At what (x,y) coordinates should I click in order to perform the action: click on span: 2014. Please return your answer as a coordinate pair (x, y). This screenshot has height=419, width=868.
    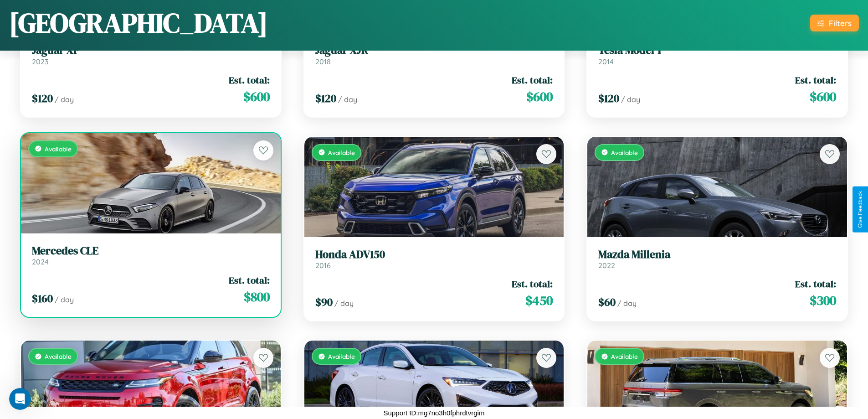
    Looking at the image, I should click on (606, 62).